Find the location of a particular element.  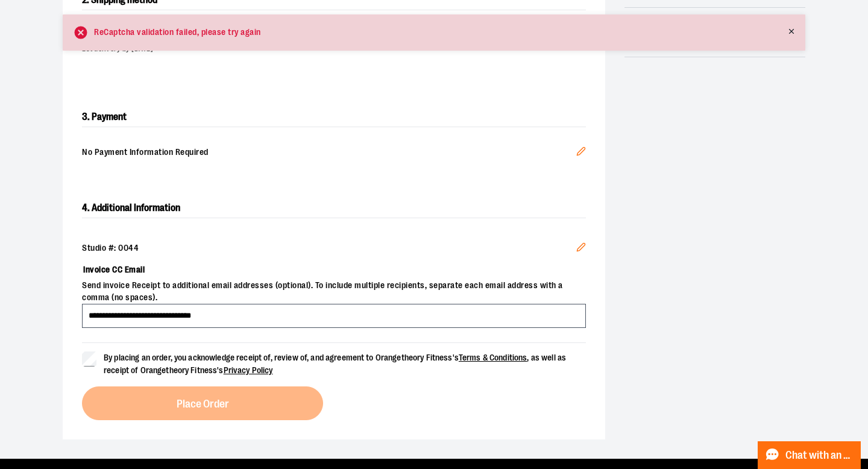

a: Privacy Policy is located at coordinates (248, 370).